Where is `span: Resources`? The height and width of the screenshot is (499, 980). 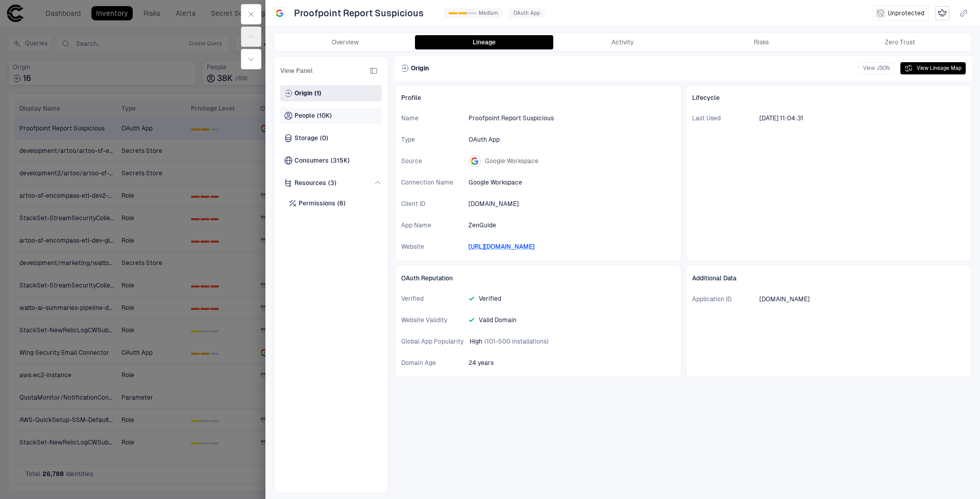
span: Resources is located at coordinates (310, 183).